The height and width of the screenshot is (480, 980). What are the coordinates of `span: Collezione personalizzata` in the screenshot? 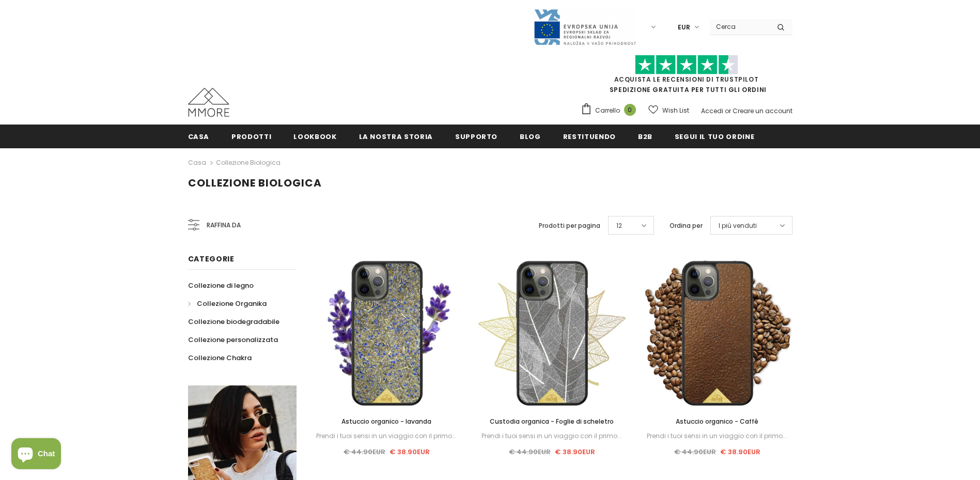 It's located at (233, 339).